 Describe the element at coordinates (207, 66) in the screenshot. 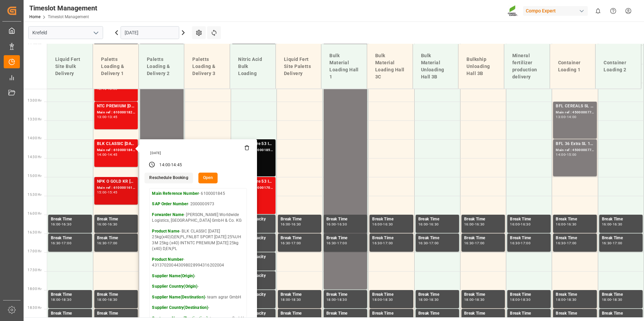

I see `div: Paletts Loading & Delivery 3` at that location.